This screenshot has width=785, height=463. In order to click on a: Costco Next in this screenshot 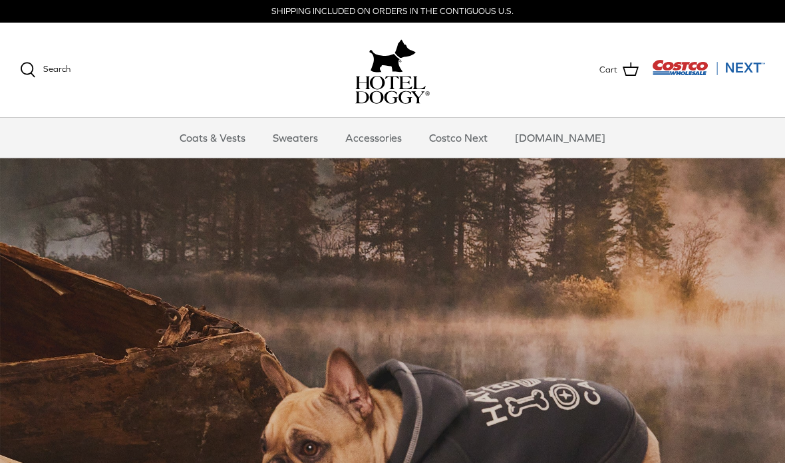, I will do `click(459, 138)`.